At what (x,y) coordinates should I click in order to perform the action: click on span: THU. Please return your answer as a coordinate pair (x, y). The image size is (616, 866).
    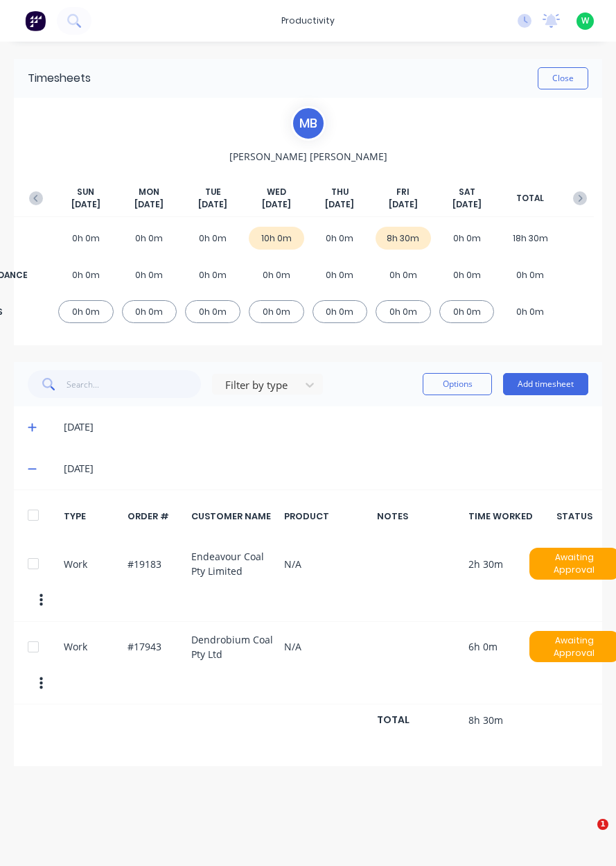
    Looking at the image, I should click on (339, 192).